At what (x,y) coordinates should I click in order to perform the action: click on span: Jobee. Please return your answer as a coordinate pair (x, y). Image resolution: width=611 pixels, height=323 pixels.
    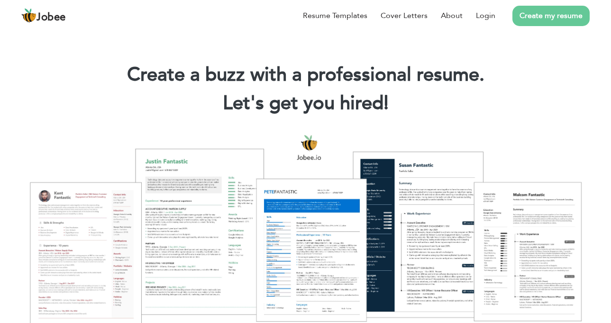
    Looking at the image, I should click on (51, 18).